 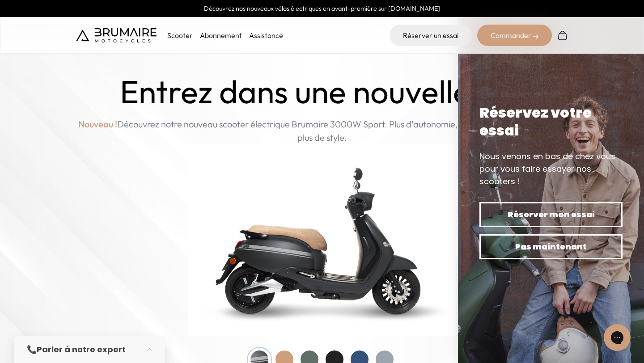 I want to click on h1: Entrez dans une nouvelle ère, so click(x=322, y=91).